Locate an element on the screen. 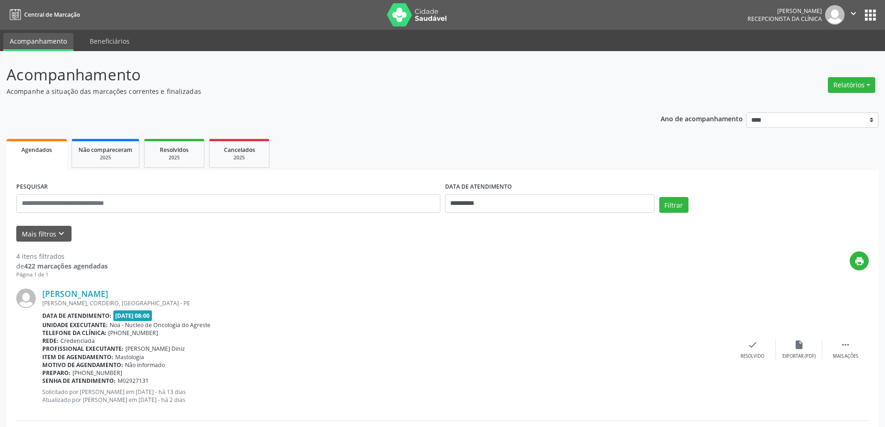  a: Beneficiários is located at coordinates (110, 41).